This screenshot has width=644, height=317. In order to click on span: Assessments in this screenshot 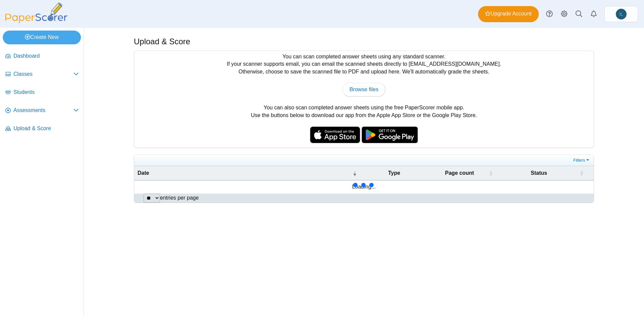, I will do `click(43, 110)`.